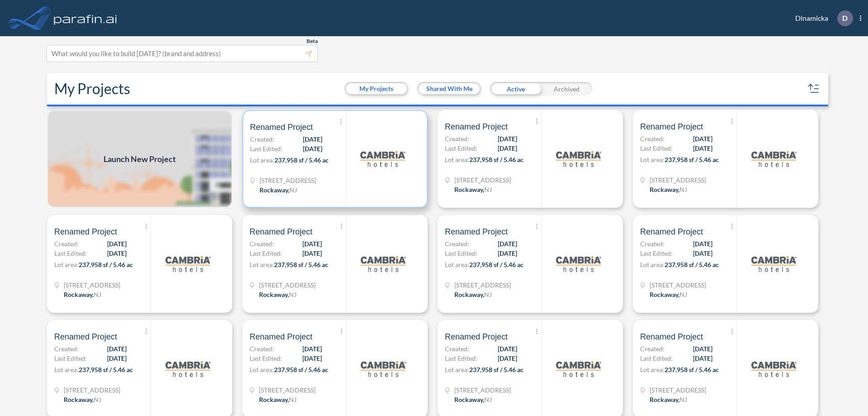 The width and height of the screenshot is (868, 416). I want to click on div: Dinamicka, so click(821, 18).